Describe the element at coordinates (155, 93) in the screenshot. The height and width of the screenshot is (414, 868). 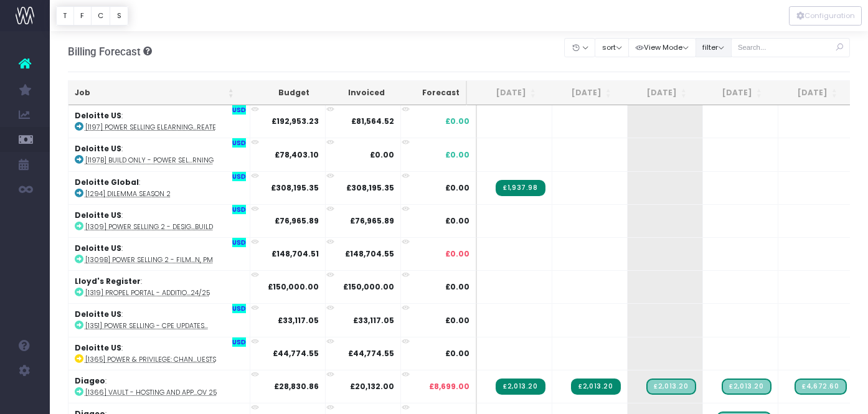
I see `th: Job: activate to sort column ascending` at that location.